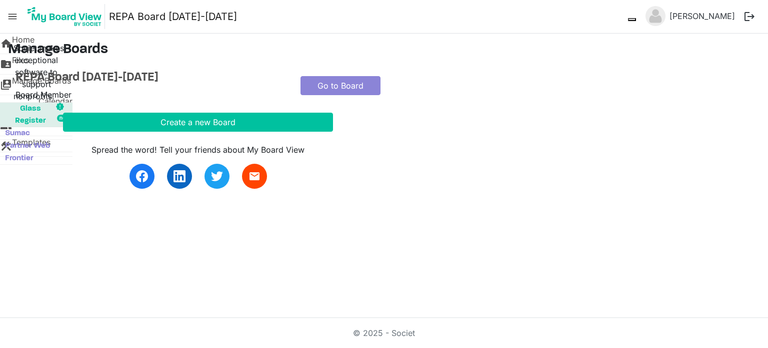 This screenshot has height=348, width=768. I want to click on button: Create a new Board, so click(198, 122).